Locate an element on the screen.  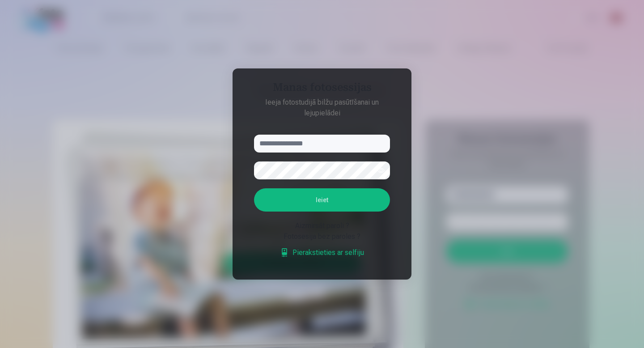
a: Pierakstieties ar selfiju is located at coordinates (322, 252).